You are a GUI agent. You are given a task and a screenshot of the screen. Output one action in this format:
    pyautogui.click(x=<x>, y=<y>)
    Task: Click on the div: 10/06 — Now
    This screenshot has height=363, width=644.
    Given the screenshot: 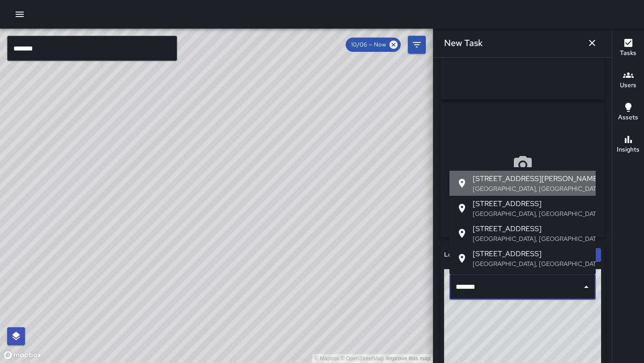 What is the action you would take?
    pyautogui.click(x=373, y=45)
    